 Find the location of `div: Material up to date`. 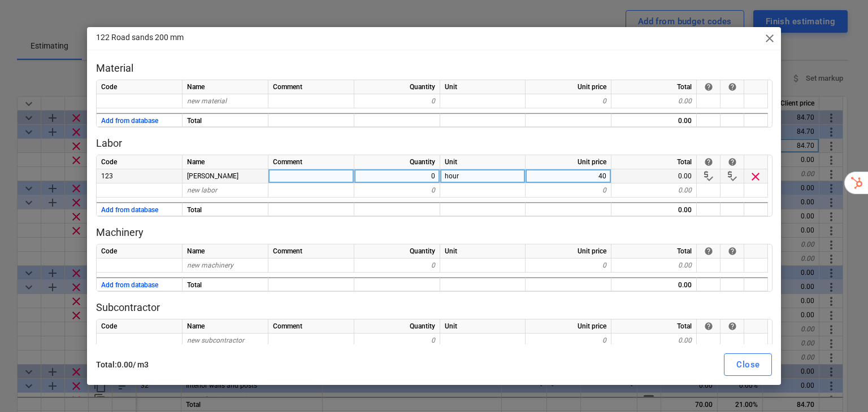

div: Material up to date is located at coordinates (708, 176).